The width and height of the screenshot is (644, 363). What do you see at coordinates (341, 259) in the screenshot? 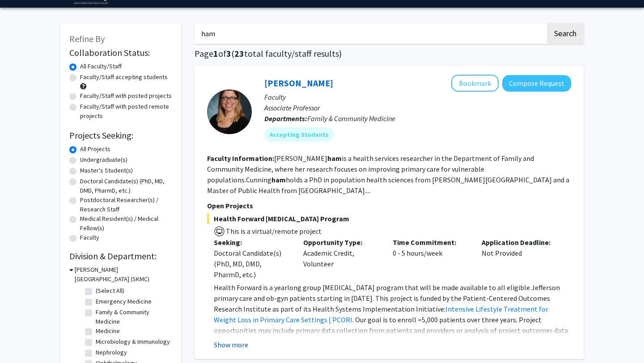
I see `div: Academic Credit, Volunteer` at bounding box center [341, 259].